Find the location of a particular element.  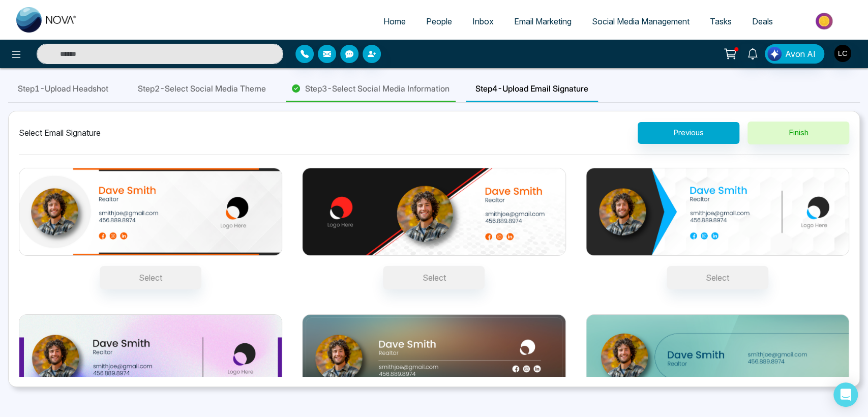

a: Social Media Management is located at coordinates (640, 21).